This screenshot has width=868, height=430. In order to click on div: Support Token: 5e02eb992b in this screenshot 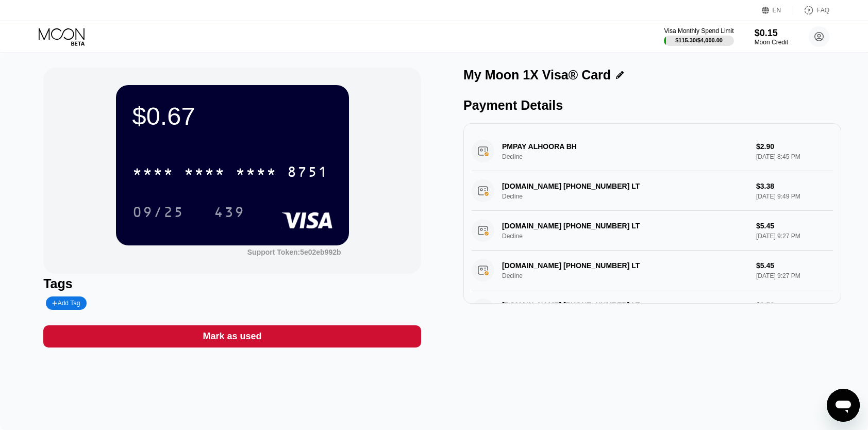, I will do `click(295, 252)`.